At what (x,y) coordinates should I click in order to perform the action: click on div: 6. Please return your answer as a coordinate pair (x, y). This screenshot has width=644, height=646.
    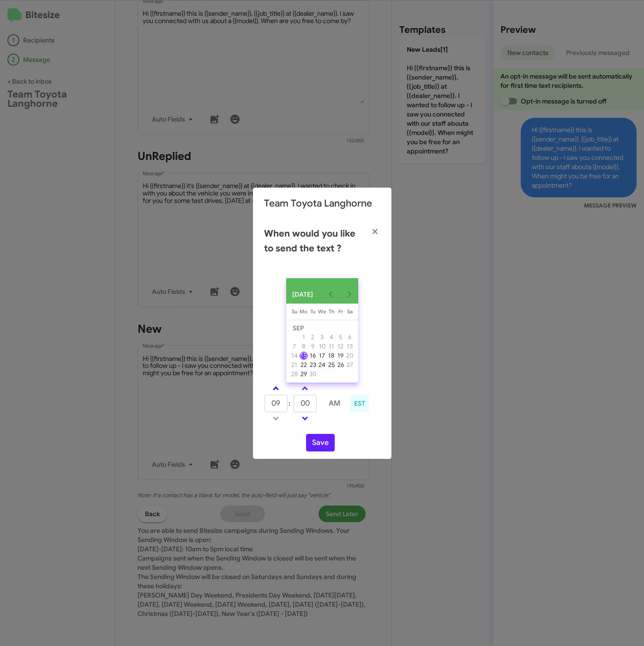
    Looking at the image, I should click on (350, 338).